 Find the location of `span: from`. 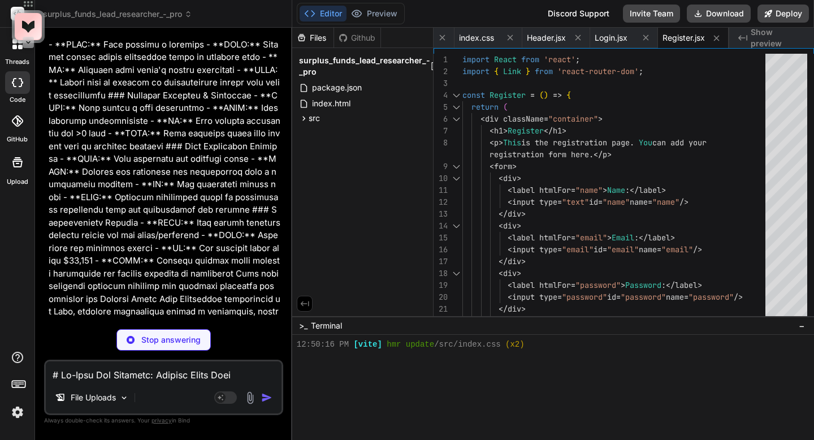

span: from is located at coordinates (530, 59).